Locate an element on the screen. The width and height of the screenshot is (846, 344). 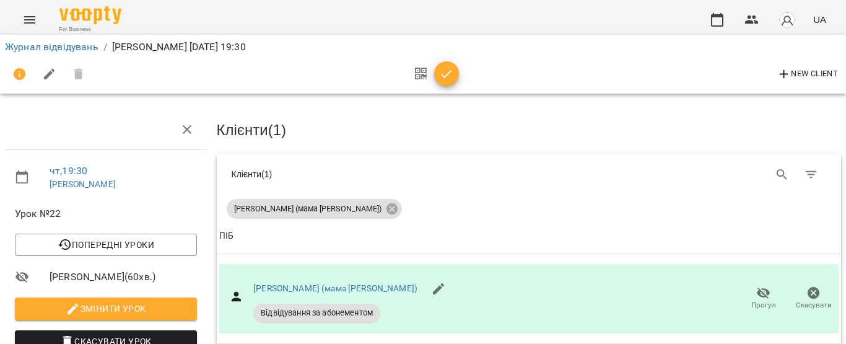
a: Журнал відвідувань is located at coordinates (51, 46).